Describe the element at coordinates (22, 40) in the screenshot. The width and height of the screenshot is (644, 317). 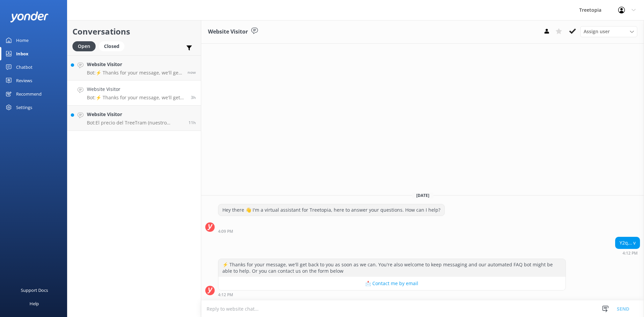
I see `div: Home` at that location.